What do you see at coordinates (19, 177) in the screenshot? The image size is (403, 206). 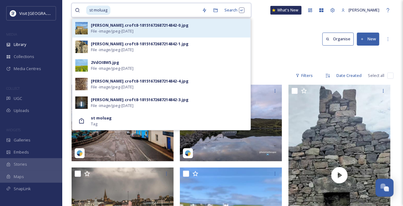 I see `span: Maps` at bounding box center [19, 177].